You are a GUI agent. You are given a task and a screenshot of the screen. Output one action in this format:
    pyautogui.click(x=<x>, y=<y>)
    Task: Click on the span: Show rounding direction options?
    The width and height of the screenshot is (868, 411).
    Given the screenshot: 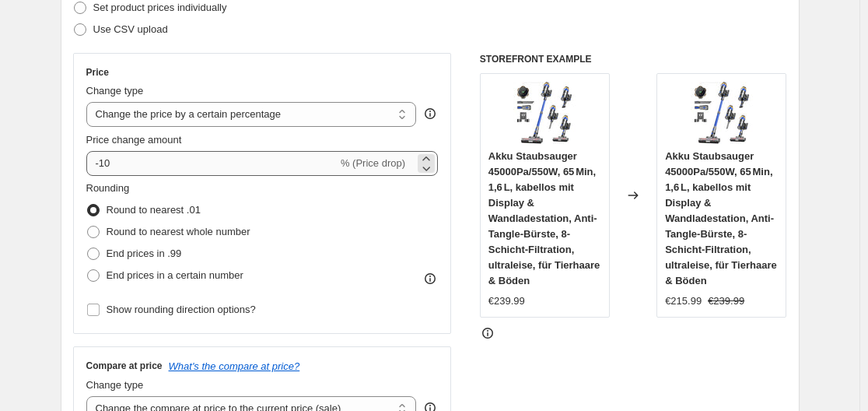 What is the action you would take?
    pyautogui.click(x=181, y=310)
    